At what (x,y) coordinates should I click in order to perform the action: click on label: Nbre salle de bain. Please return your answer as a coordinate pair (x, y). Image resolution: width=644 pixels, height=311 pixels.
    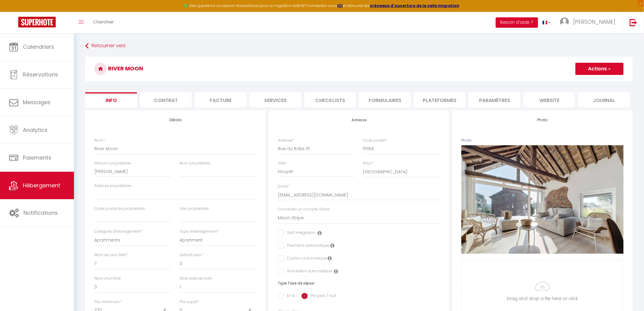
    Looking at the image, I should click on (196, 278).